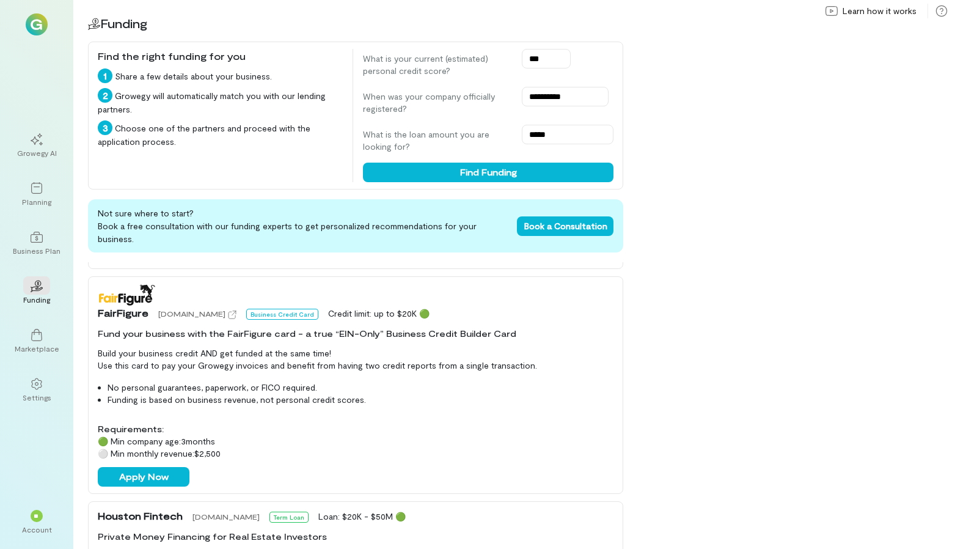 The width and height of the screenshot is (955, 549). Describe the element at coordinates (356, 429) in the screenshot. I see `div: Requirements:` at that location.